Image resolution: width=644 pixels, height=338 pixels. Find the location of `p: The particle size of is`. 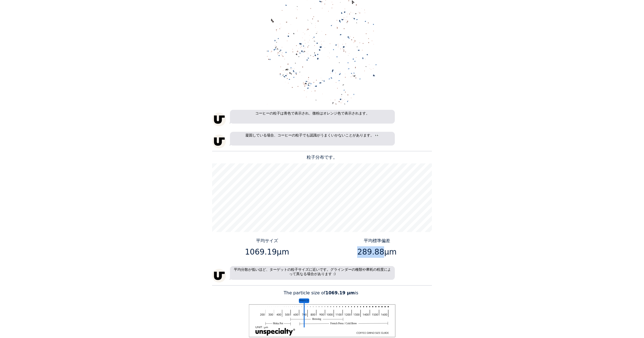

p: The particle size of is is located at coordinates (322, 293).